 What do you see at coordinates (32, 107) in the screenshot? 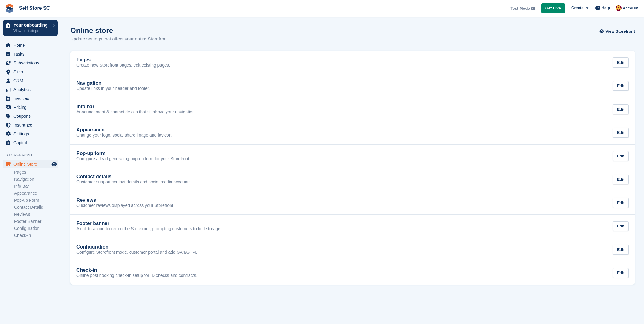
I see `span: Pricing` at bounding box center [32, 107].